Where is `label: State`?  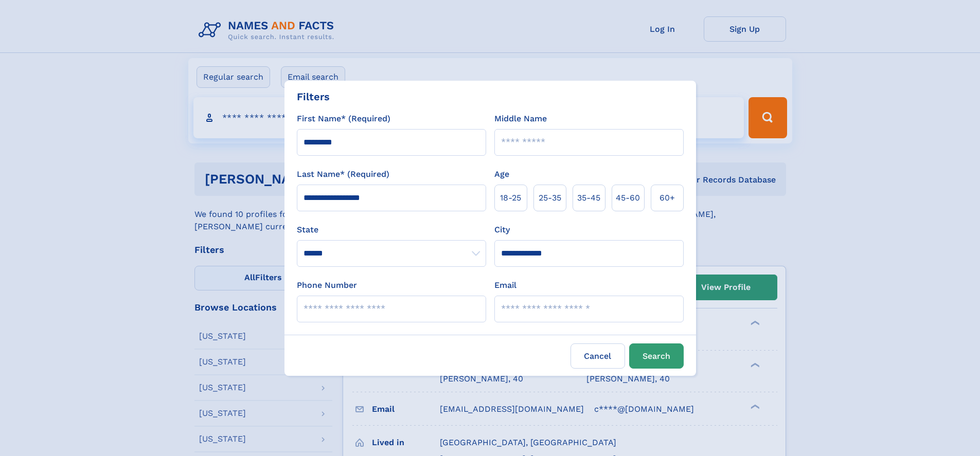 label: State is located at coordinates (391, 230).